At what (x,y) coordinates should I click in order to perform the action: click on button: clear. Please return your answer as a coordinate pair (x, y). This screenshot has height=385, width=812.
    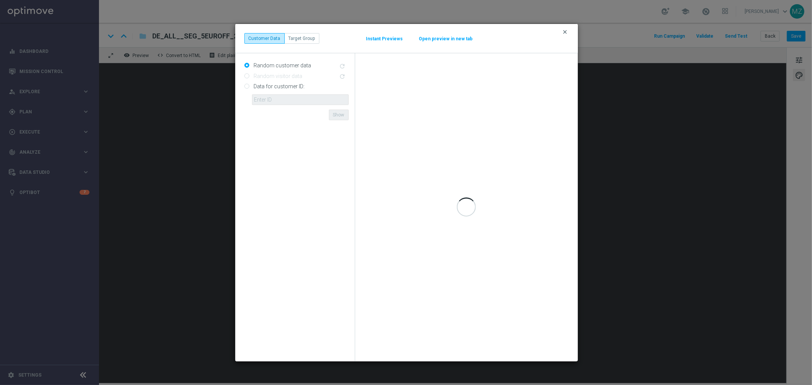
    Looking at the image, I should click on (566, 32).